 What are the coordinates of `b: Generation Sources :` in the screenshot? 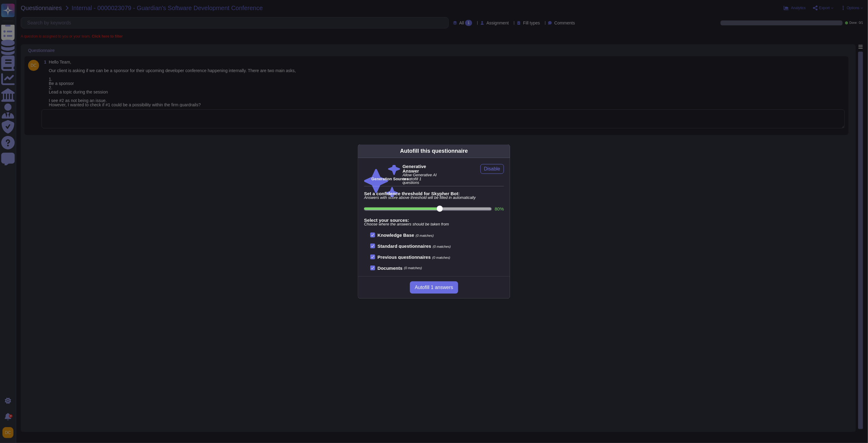 It's located at (391, 178).